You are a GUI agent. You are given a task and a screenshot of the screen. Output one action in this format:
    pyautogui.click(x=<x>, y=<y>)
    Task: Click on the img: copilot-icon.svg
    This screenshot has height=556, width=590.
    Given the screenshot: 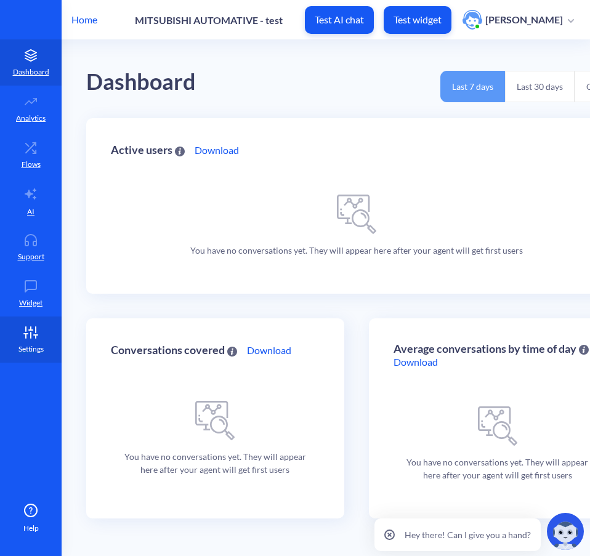 What is the action you would take?
    pyautogui.click(x=565, y=531)
    